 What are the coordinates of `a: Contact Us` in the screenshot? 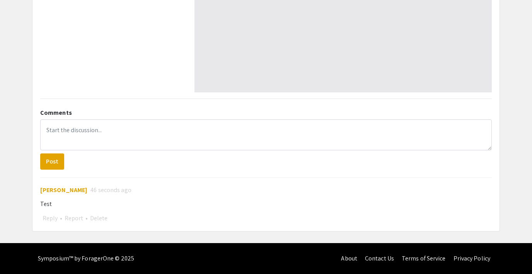 It's located at (379, 258).